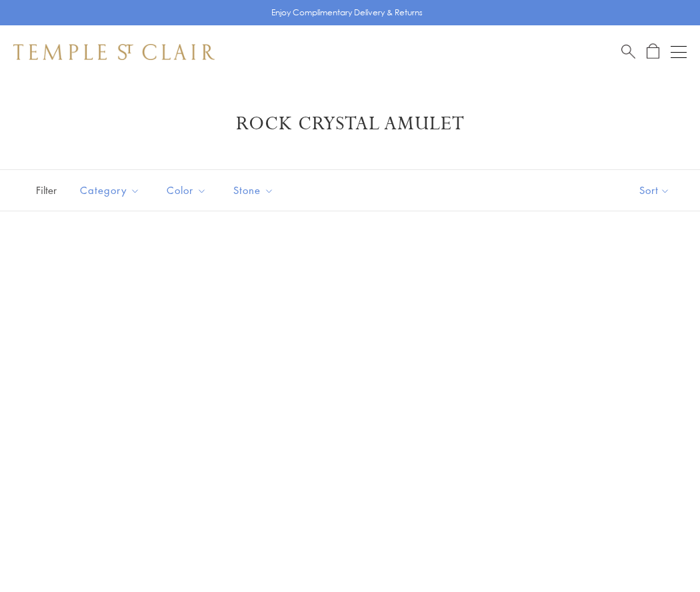 The image size is (700, 592). What do you see at coordinates (653, 51) in the screenshot?
I see `a: Open Shopping Bag` at bounding box center [653, 51].